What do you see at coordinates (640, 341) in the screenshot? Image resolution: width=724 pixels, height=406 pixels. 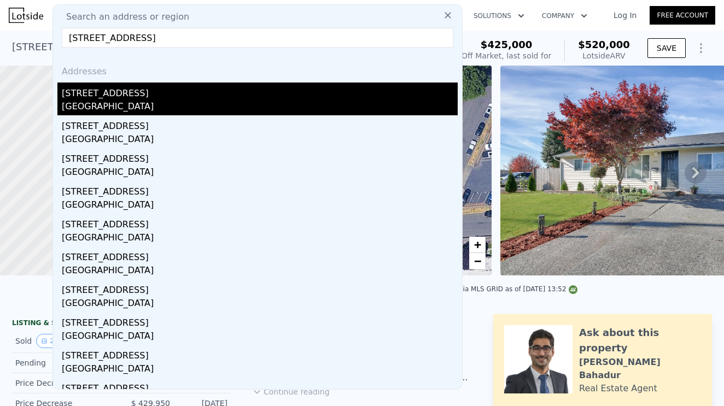 I see `div: Ask about this property` at bounding box center [640, 341].